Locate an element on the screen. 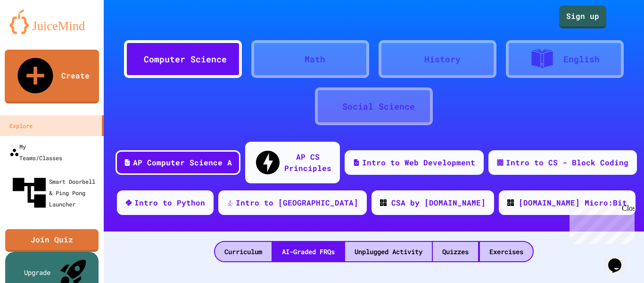  div: Exercises is located at coordinates (507, 251).